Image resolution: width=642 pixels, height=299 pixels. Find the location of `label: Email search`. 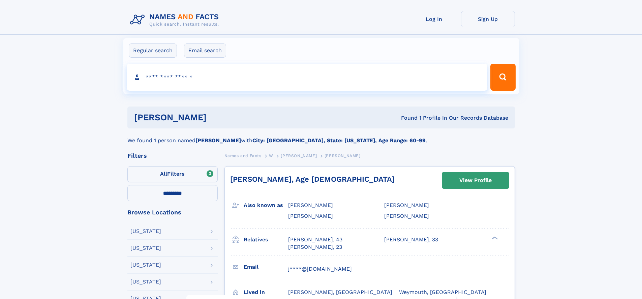

label: Email search is located at coordinates (205, 51).